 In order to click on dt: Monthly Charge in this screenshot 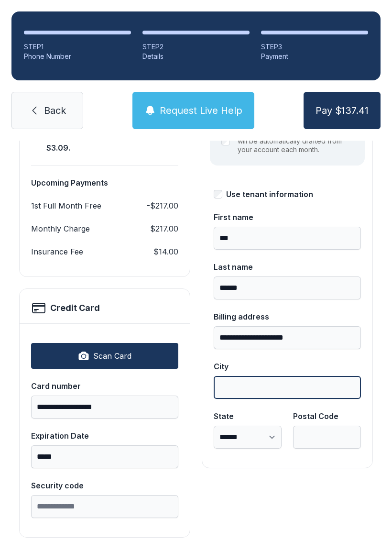, I will do `click(61, 229)`.